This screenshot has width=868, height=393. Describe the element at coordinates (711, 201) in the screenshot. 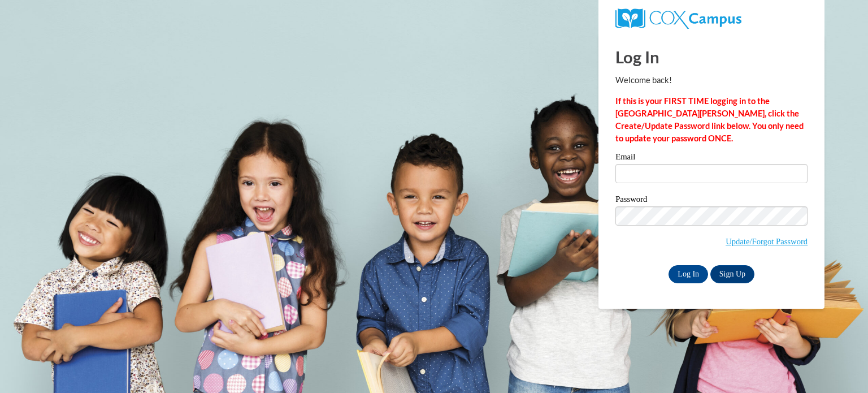

I see `label: Password` at that location.